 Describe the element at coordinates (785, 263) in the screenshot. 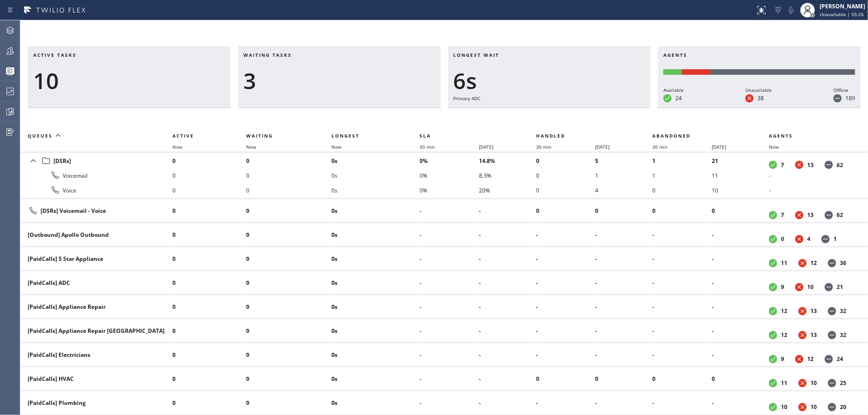

I see `dd: 11` at that location.